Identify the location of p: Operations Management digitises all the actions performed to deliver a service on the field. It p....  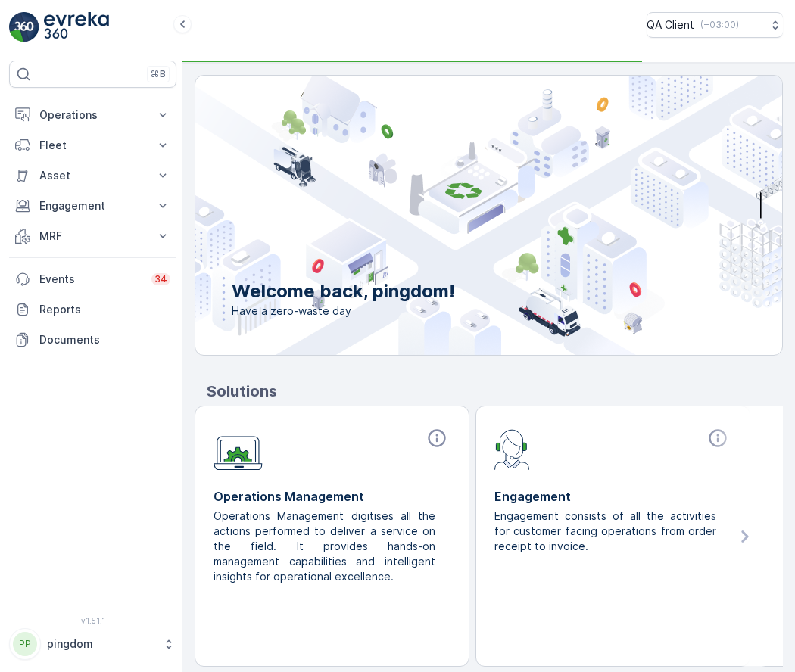
(325, 546).